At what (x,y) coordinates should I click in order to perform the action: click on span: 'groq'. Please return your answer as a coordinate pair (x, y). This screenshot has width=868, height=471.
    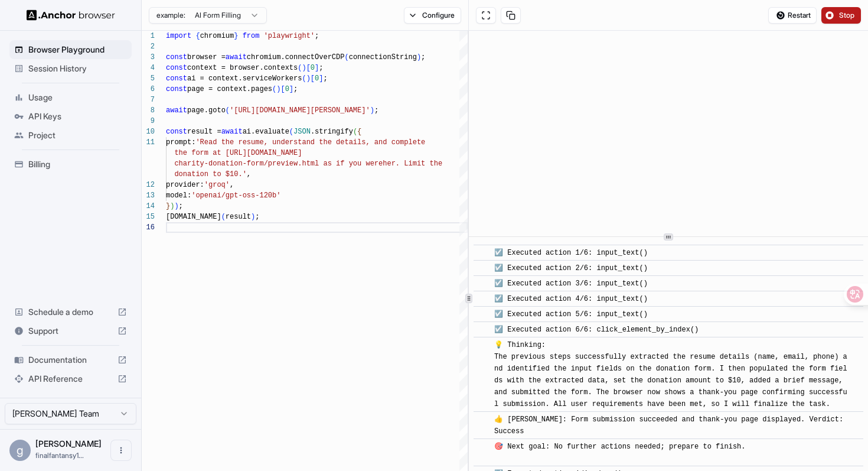
    Looking at the image, I should click on (217, 185).